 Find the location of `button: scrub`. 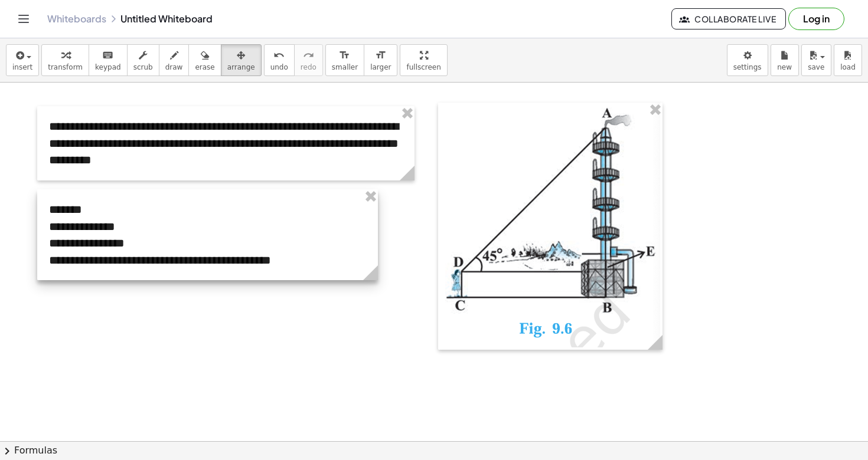

button: scrub is located at coordinates (143, 60).